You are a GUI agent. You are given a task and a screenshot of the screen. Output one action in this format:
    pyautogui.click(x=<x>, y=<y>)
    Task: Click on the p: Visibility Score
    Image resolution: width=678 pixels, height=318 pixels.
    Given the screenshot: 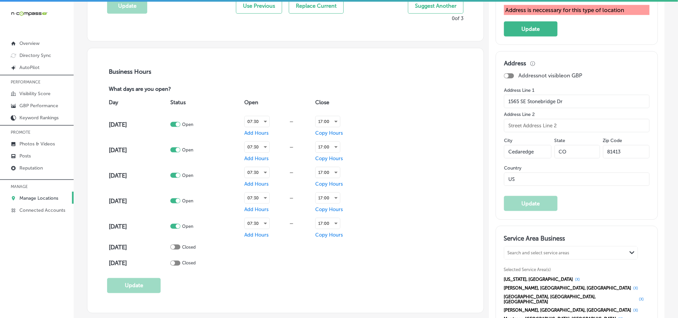 What is the action you would take?
    pyautogui.click(x=35, y=93)
    